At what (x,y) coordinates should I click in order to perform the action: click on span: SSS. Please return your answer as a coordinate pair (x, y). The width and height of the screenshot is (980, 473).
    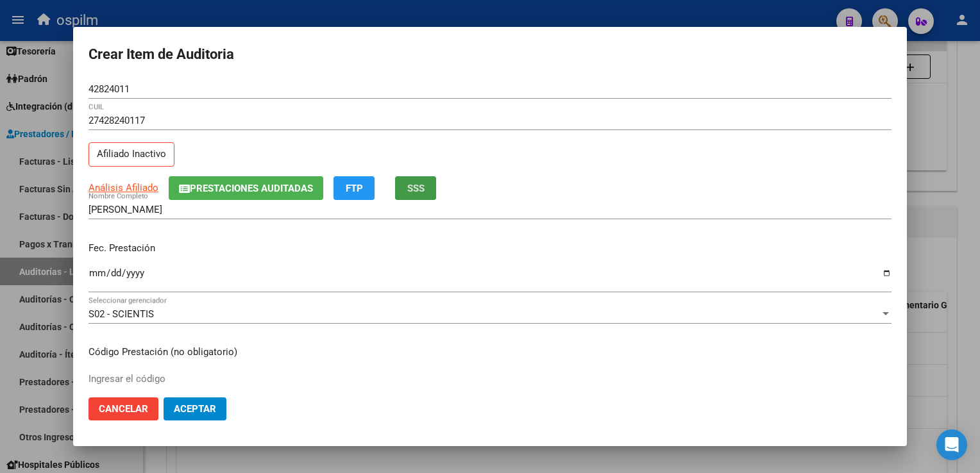
    Looking at the image, I should click on (416, 188).